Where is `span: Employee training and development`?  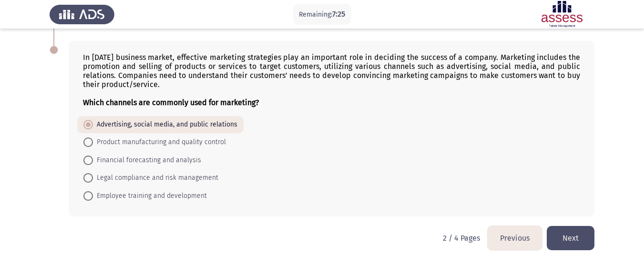 span: Employee training and development is located at coordinates (149, 196).